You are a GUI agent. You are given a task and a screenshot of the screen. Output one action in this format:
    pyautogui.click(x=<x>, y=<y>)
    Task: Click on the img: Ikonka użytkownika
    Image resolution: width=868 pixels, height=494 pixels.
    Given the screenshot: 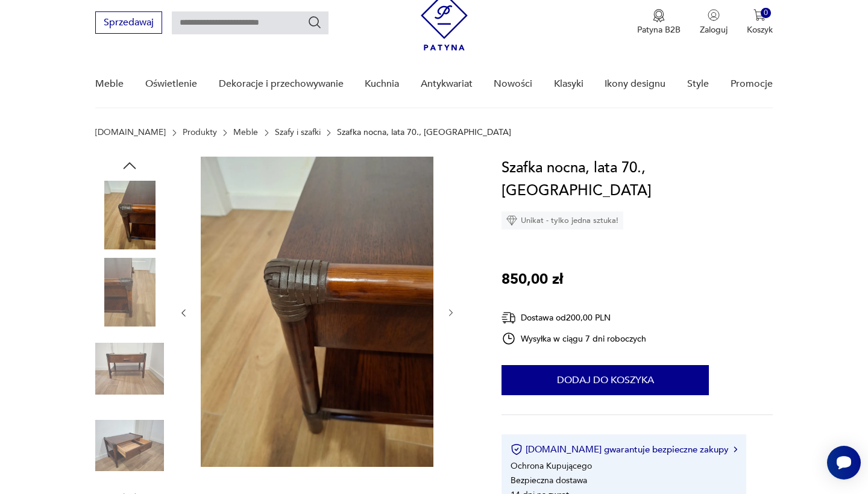 What is the action you would take?
    pyautogui.click(x=714, y=15)
    